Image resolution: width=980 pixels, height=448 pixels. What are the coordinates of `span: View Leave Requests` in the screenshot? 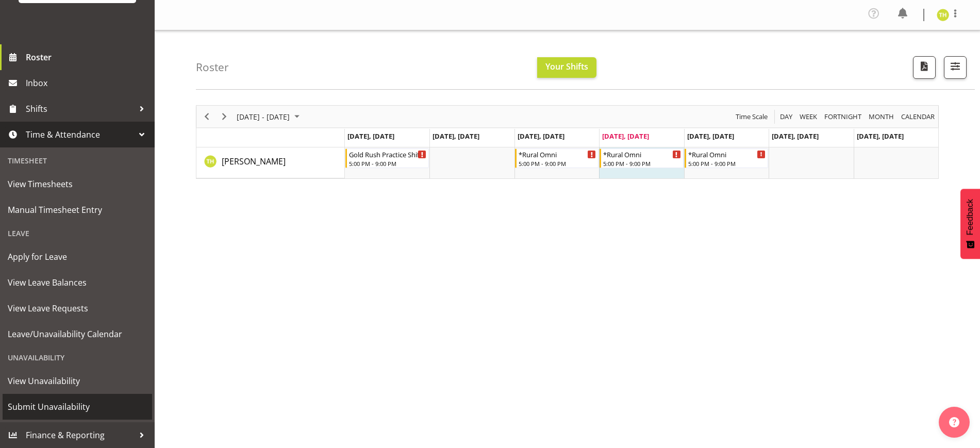 It's located at (77, 308).